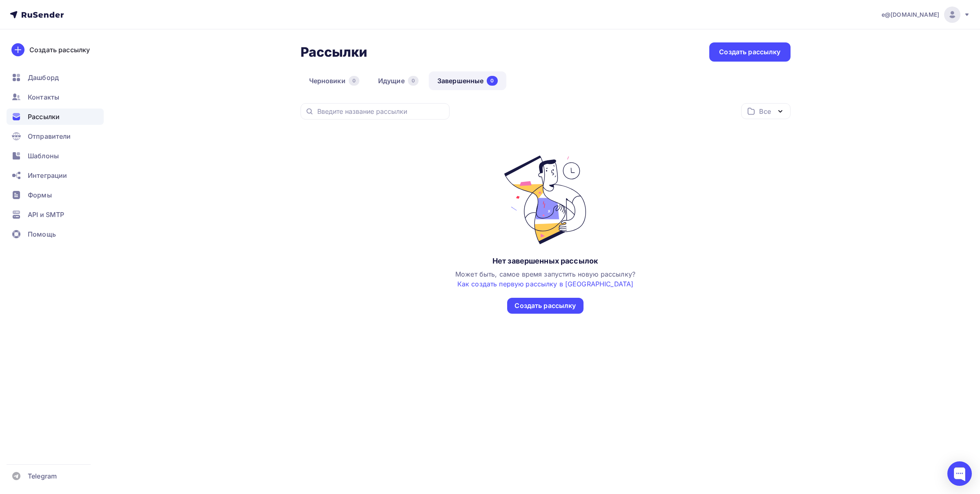 The image size is (980, 494). What do you see at coordinates (467, 81) in the screenshot?
I see `a: Завершенные0` at bounding box center [467, 81].